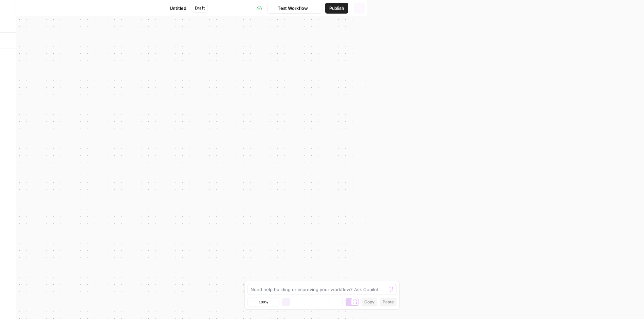 This screenshot has width=644, height=319. Describe the element at coordinates (337, 8) in the screenshot. I see `span: Publish` at that location.